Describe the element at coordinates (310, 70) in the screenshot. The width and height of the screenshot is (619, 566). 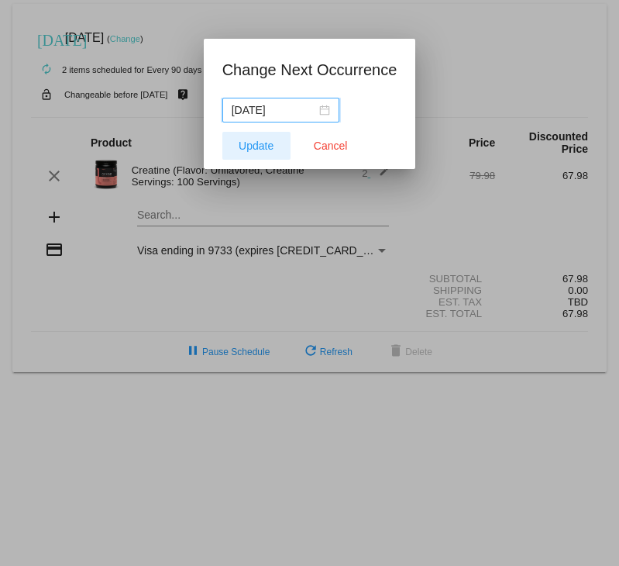
I see `h1: Change Next Occurrence` at that location.